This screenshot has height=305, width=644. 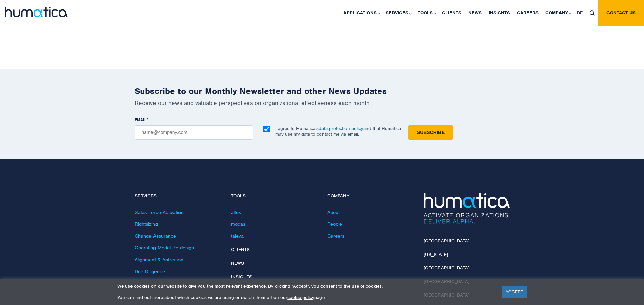 I want to click on a: About, so click(x=333, y=212).